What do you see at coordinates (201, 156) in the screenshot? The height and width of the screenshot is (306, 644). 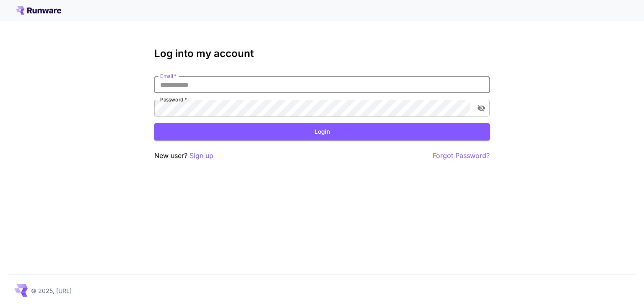 I see `p: Sign up` at bounding box center [201, 156].